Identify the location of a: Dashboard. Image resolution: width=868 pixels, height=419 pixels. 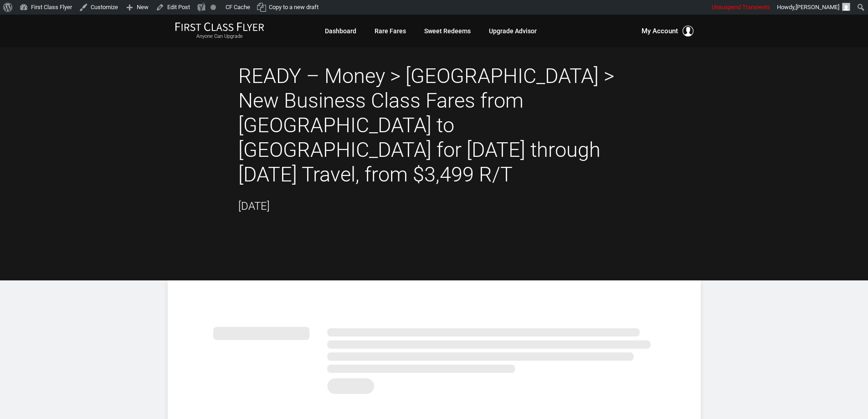
(340, 31).